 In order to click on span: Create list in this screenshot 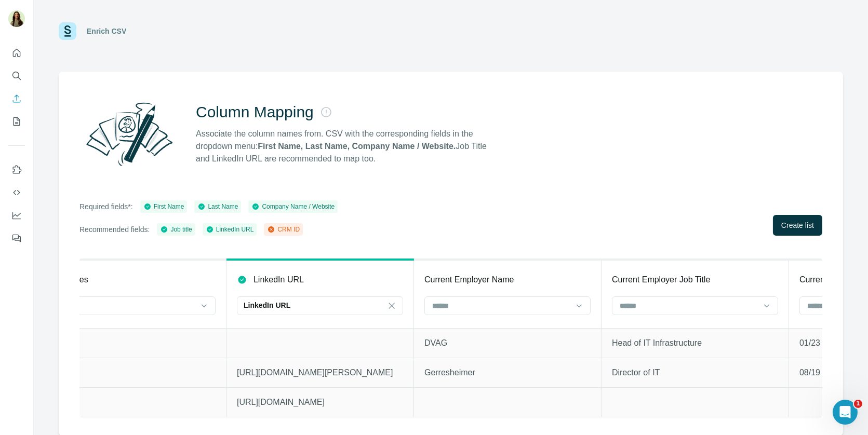, I will do `click(797, 226)`.